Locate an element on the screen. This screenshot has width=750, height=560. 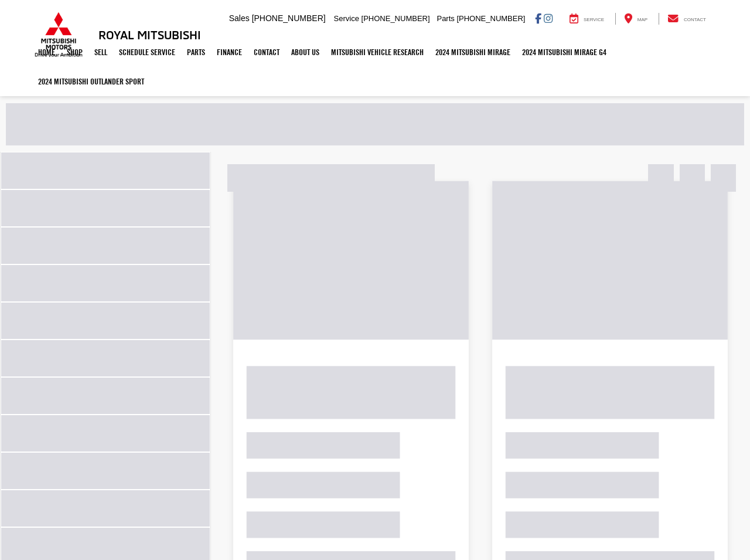
a: Shop is located at coordinates (74, 52).